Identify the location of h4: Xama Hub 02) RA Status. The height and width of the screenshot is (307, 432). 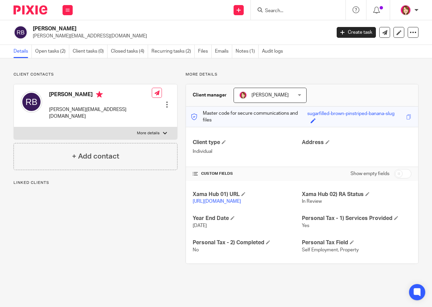
(356, 194).